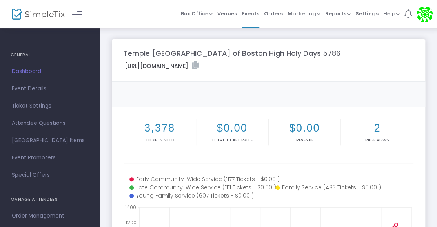 The image size is (437, 227). I want to click on p: Revenue, so click(305, 140).